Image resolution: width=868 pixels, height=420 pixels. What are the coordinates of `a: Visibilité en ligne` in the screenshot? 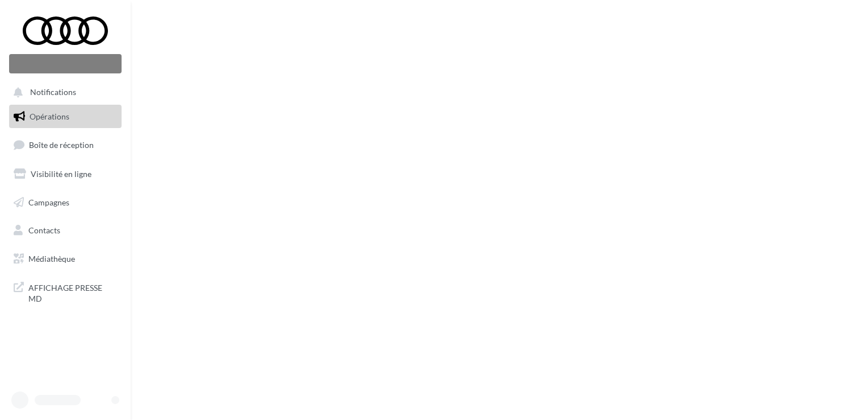 It's located at (65, 174).